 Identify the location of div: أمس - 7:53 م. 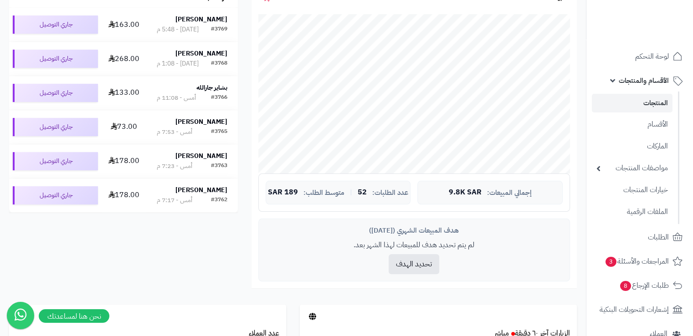
(175, 132).